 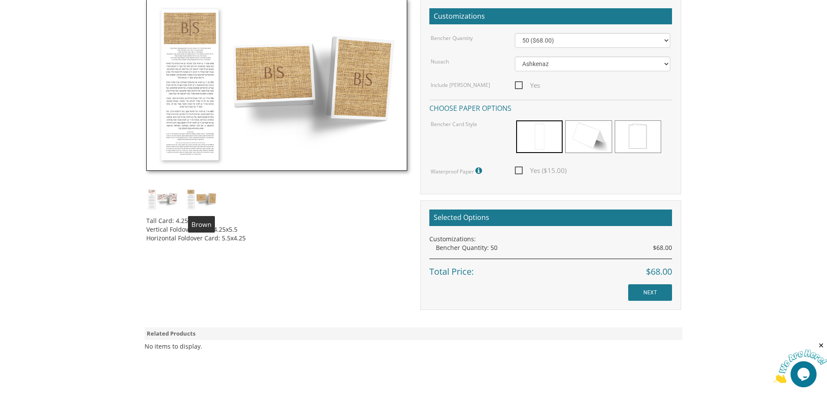 I want to click on label: Bencher Card Style, so click(x=454, y=124).